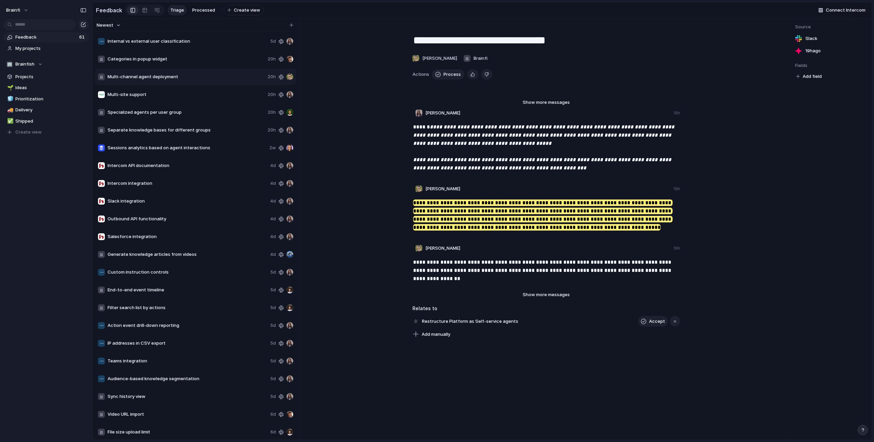  Describe the element at coordinates (46, 37) in the screenshot. I see `a: Feedback61` at that location.